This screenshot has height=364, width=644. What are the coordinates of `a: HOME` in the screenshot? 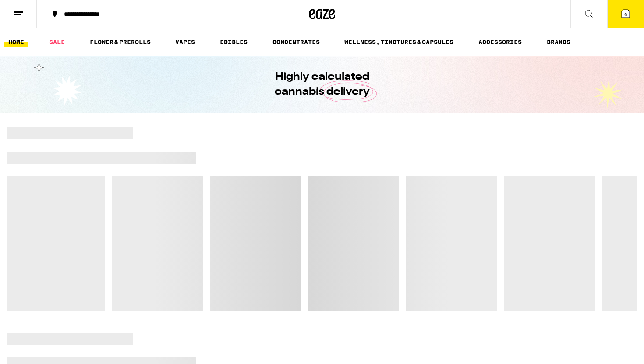 It's located at (16, 42).